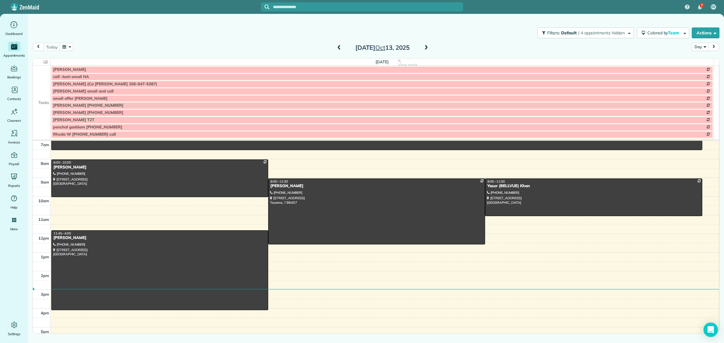 The width and height of the screenshot is (724, 343). I want to click on span: CV, so click(713, 7).